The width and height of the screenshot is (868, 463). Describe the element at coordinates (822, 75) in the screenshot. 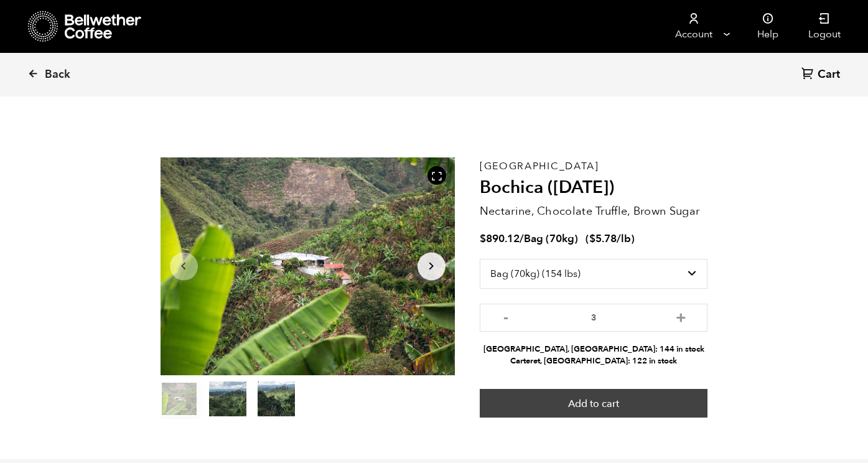

I see `a: Cart` at that location.